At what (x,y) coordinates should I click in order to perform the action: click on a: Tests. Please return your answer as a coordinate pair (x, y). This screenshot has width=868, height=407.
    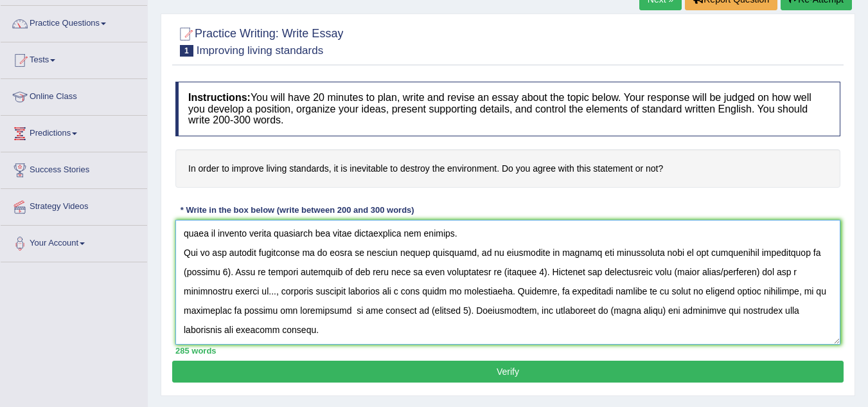
    Looking at the image, I should click on (74, 59).